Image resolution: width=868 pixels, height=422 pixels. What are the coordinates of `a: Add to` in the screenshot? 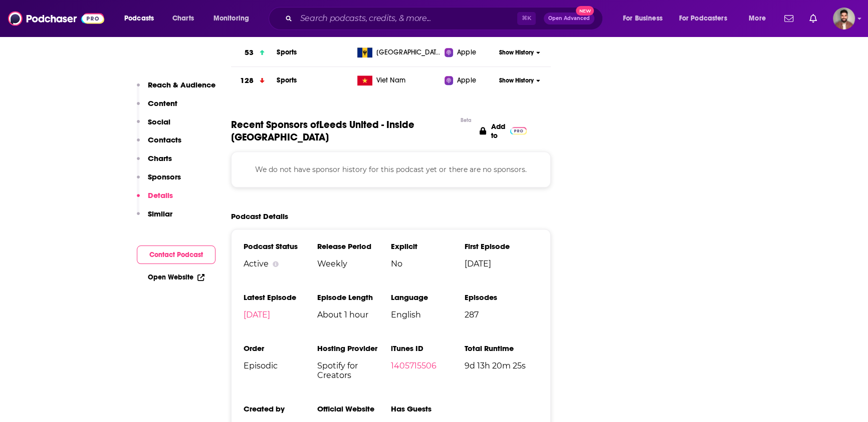 It's located at (503, 131).